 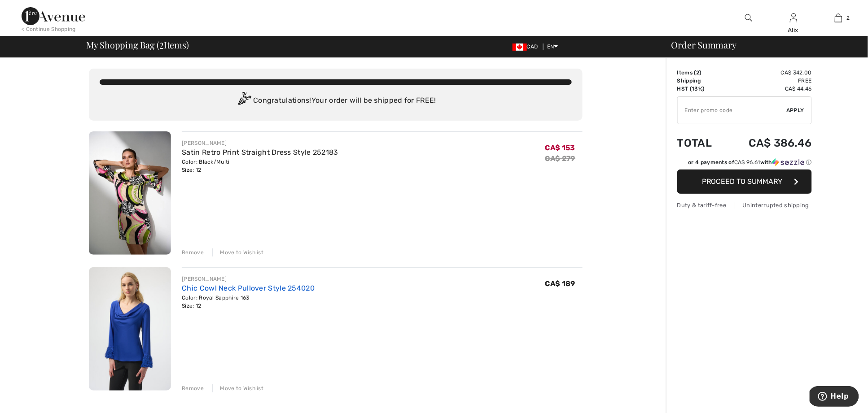 I want to click on span: EN, so click(x=553, y=47).